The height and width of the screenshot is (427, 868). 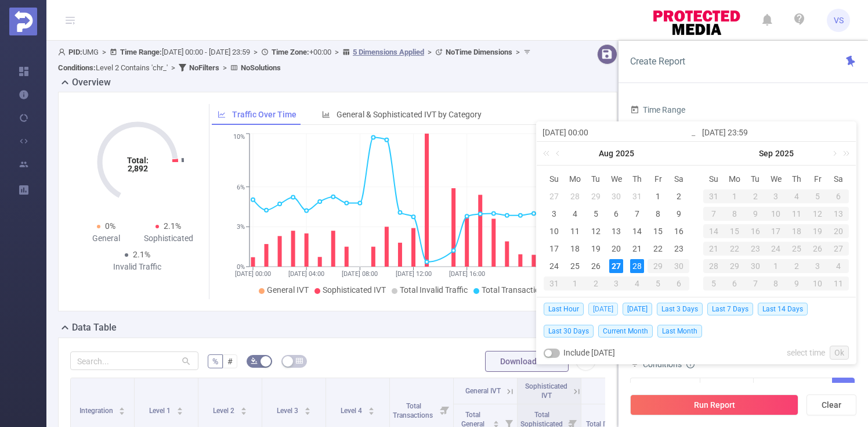 I want to click on td: August 1, 2025, so click(x=658, y=196).